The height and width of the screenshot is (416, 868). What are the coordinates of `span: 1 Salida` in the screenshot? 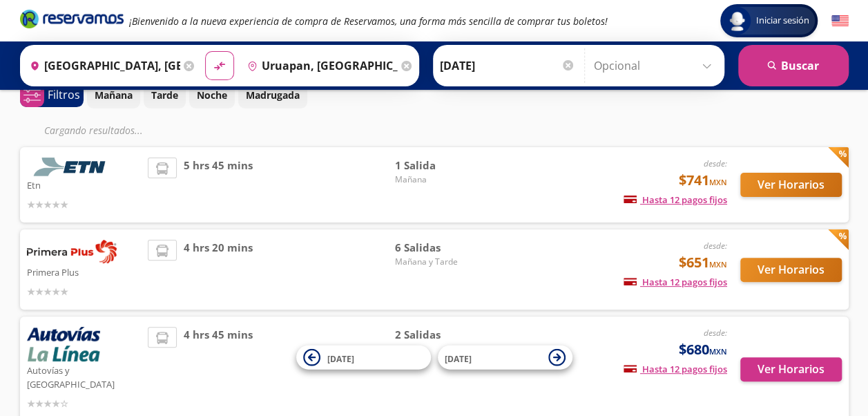 It's located at (442, 165).